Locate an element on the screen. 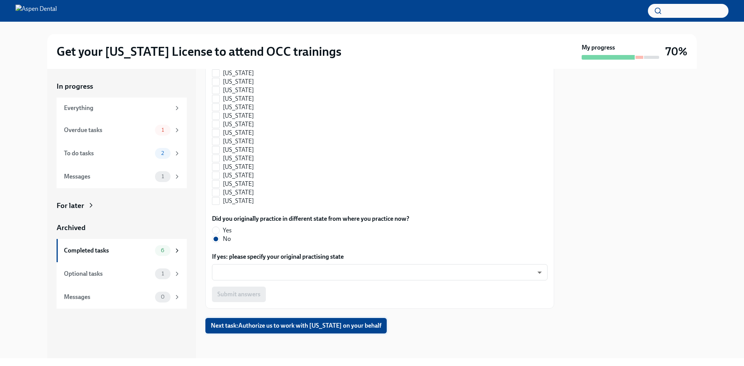  span: 0 is located at coordinates (163, 297).